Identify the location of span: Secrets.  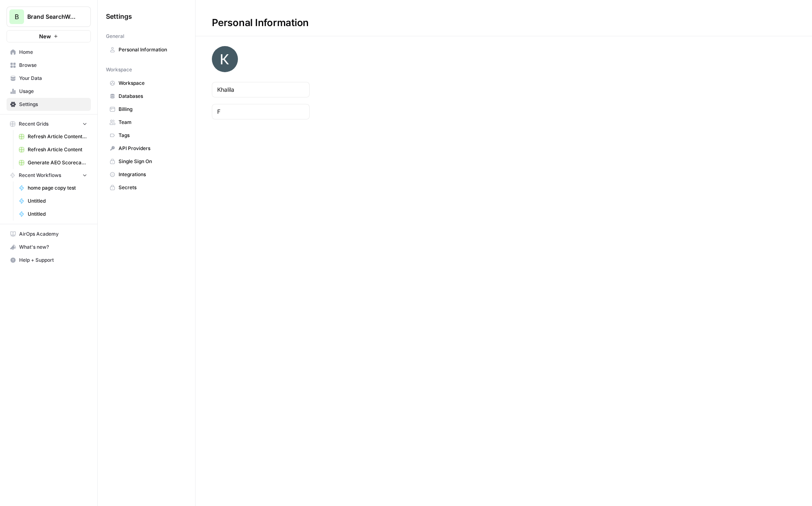
(151, 187).